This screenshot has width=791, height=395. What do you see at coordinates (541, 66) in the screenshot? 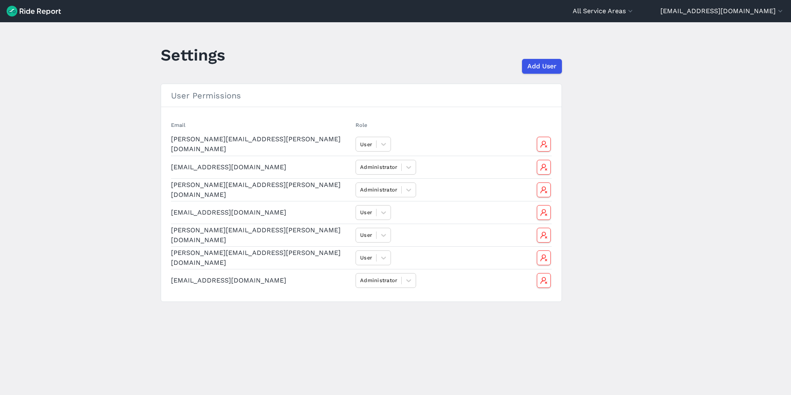
I see `span: Add User` at bounding box center [541, 66].